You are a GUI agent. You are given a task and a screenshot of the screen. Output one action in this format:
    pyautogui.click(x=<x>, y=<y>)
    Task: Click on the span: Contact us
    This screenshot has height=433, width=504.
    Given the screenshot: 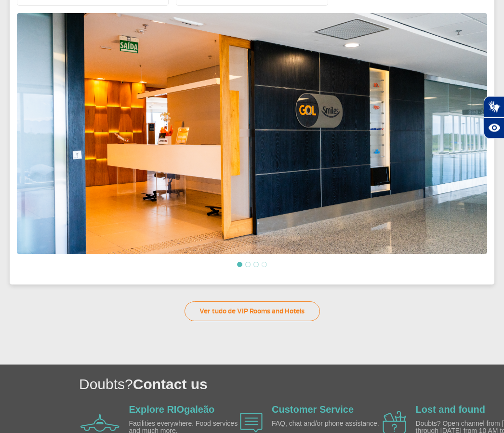 What is the action you would take?
    pyautogui.click(x=170, y=384)
    